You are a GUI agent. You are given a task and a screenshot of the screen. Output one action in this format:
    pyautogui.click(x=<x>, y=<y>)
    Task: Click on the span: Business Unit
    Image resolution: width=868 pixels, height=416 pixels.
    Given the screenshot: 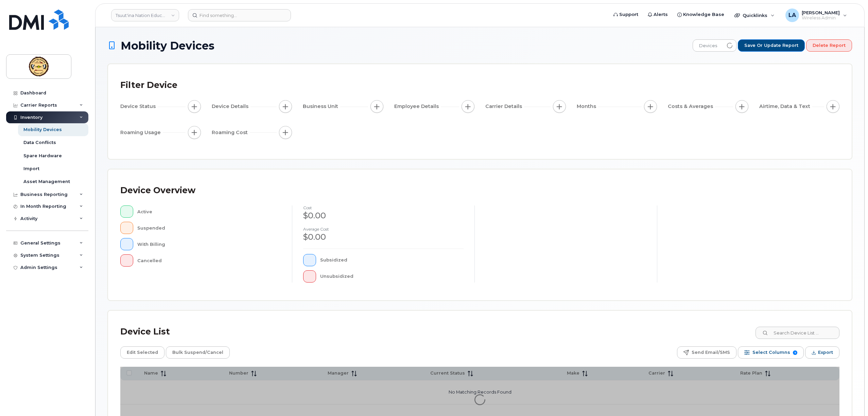 What is the action you would take?
    pyautogui.click(x=322, y=106)
    